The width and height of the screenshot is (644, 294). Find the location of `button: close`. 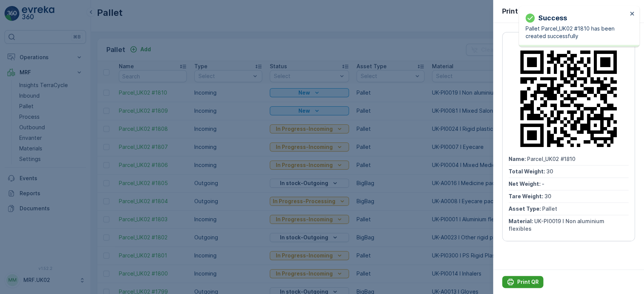

button: close is located at coordinates (632, 14).